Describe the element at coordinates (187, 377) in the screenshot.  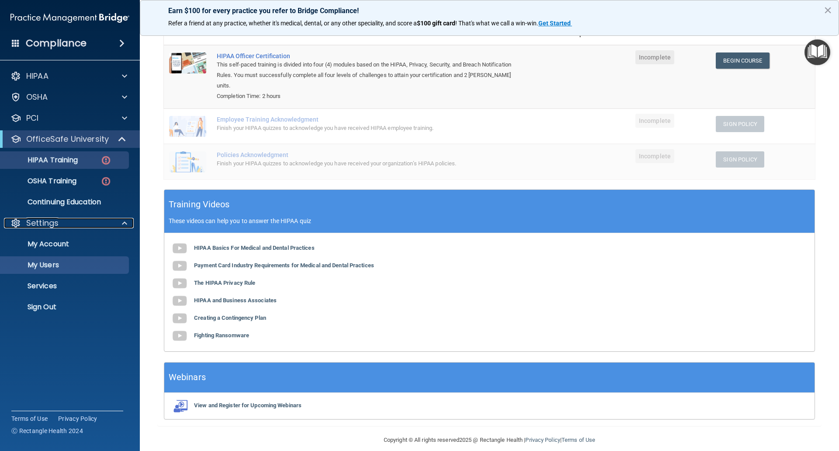
I see `h5: Webinars` at that location.